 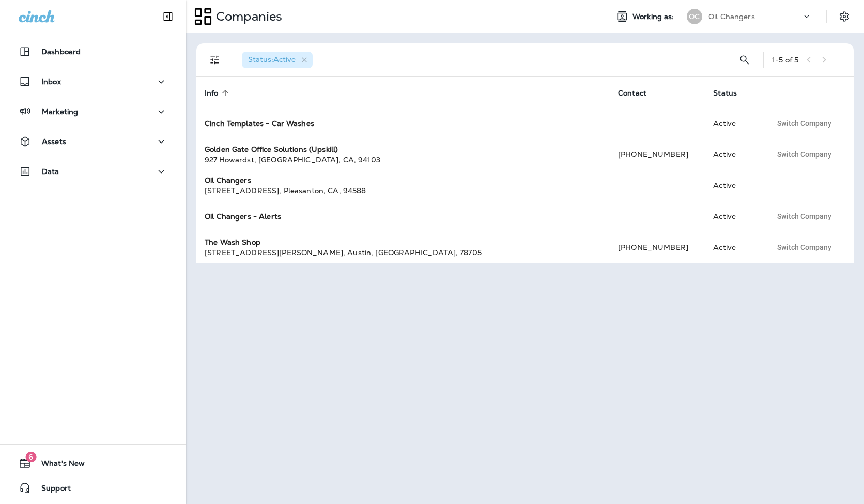 What do you see at coordinates (30, 457) in the screenshot?
I see `span: 6` at bounding box center [30, 457].